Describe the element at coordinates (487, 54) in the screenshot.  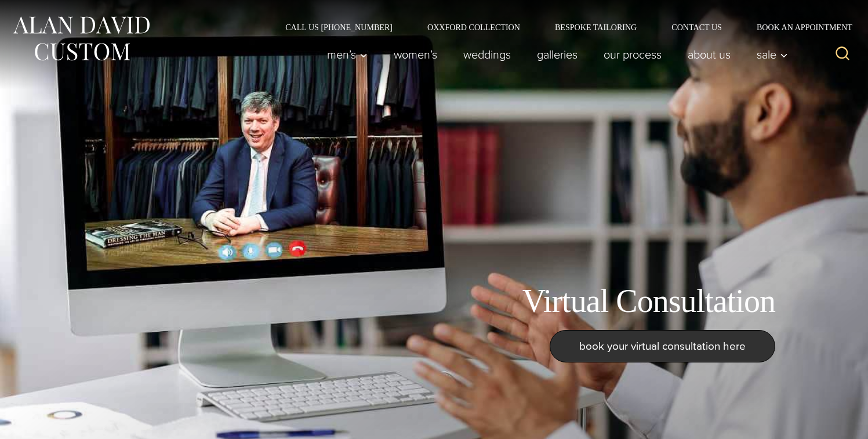
I see `a: weddings` at that location.